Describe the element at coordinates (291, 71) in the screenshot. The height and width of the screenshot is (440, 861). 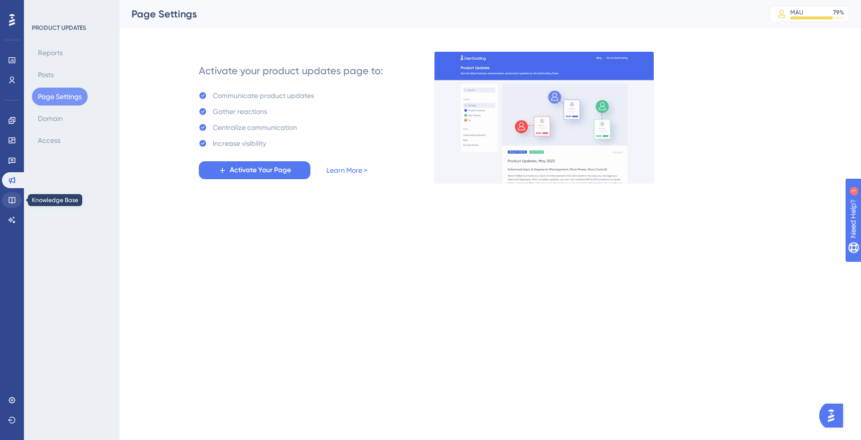
I see `div: Activate your product updates page to:` at that location.